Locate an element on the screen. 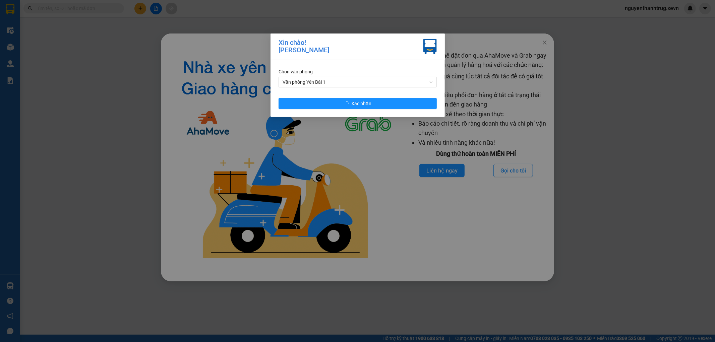 The height and width of the screenshot is (342, 715). span: Xác nhận is located at coordinates (362, 104).